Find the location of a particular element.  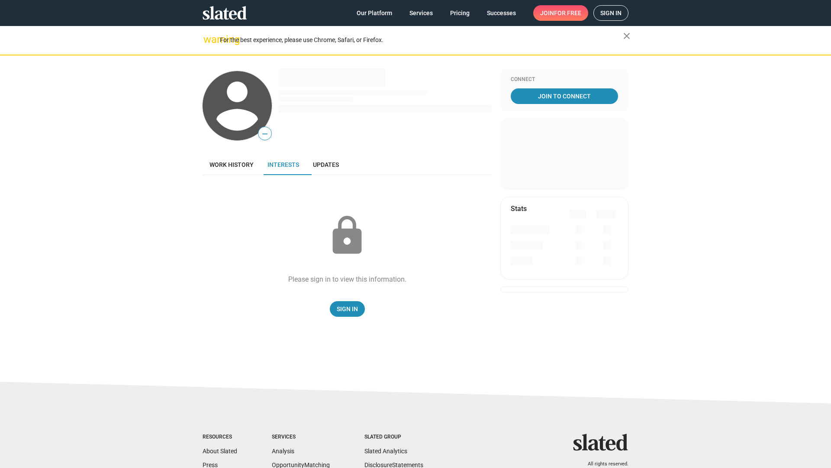

span: Successes is located at coordinates (501, 13).